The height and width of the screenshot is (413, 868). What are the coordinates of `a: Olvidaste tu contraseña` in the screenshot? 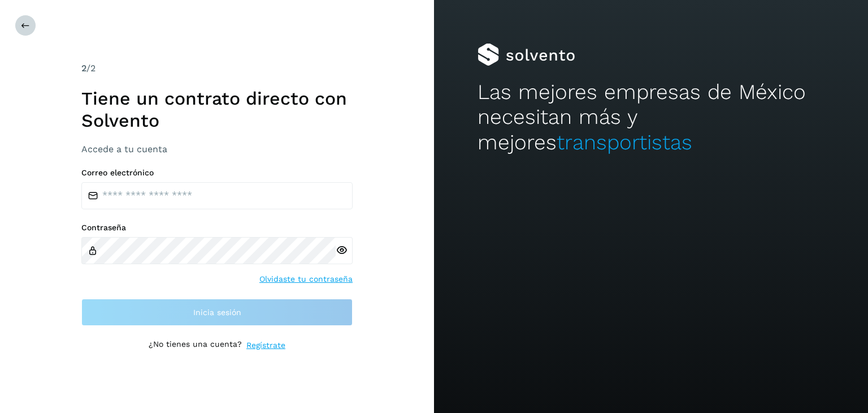 It's located at (305, 279).